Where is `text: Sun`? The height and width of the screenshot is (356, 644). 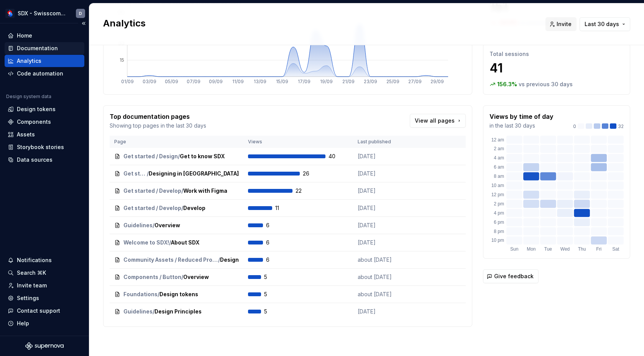
text: Sun is located at coordinates (514, 249).